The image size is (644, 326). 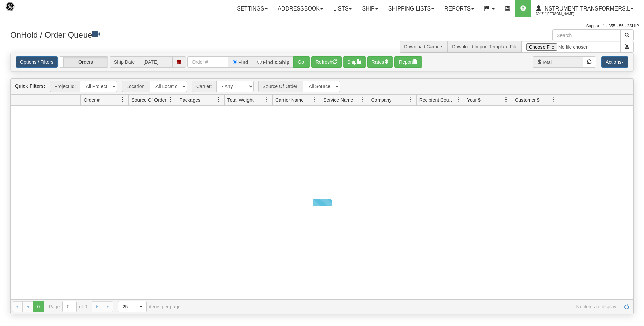 What do you see at coordinates (68, 307) in the screenshot?
I see `span: Page of 0` at bounding box center [68, 307].